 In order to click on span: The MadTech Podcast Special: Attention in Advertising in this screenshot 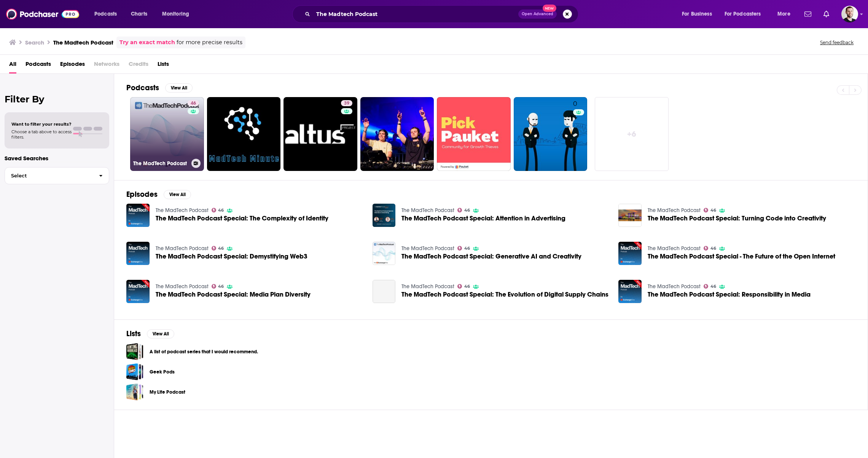, I will do `click(483, 219)`.